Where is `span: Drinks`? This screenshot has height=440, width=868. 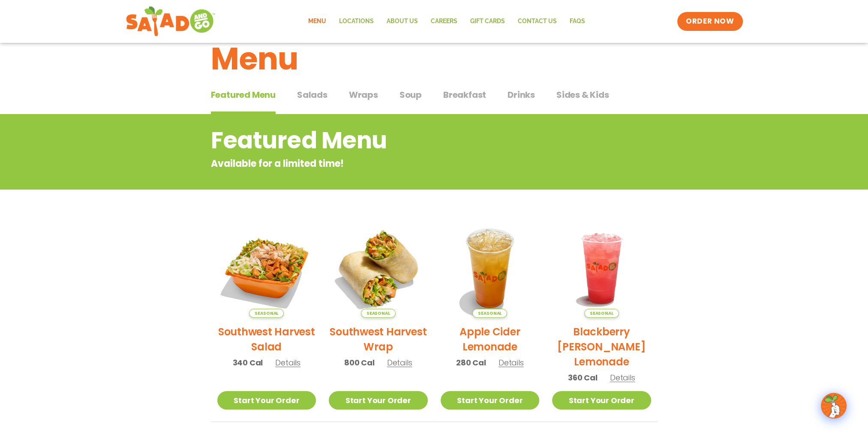 span: Drinks is located at coordinates (521, 95).